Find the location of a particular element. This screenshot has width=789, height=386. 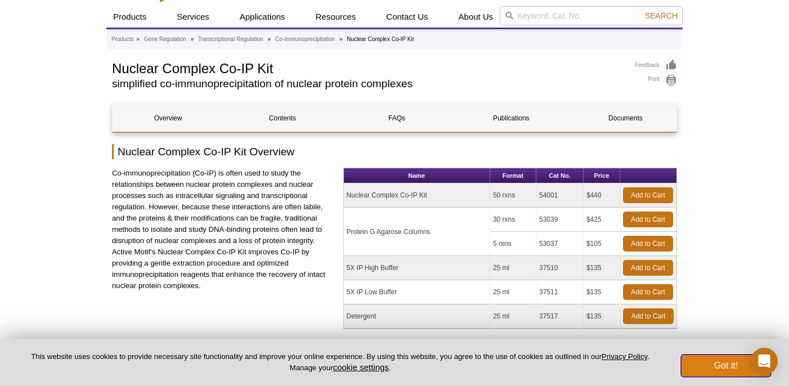

td: $440 is located at coordinates (601, 195).